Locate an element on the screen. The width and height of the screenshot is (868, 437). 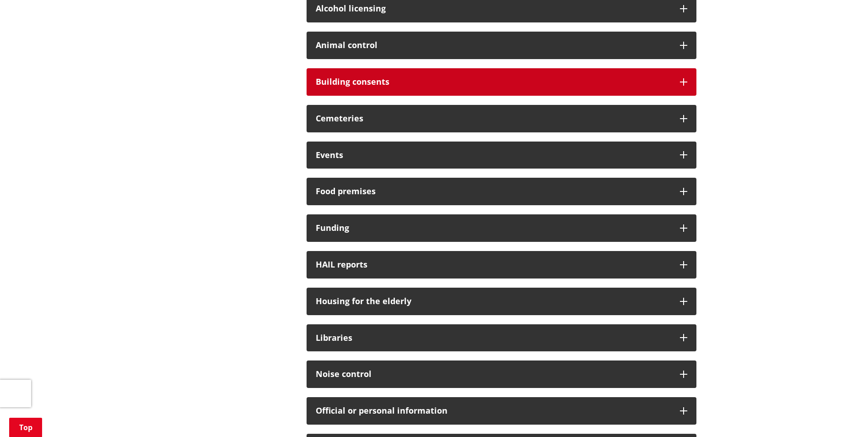
h3: Alcohol licensing is located at coordinates (493, 8).